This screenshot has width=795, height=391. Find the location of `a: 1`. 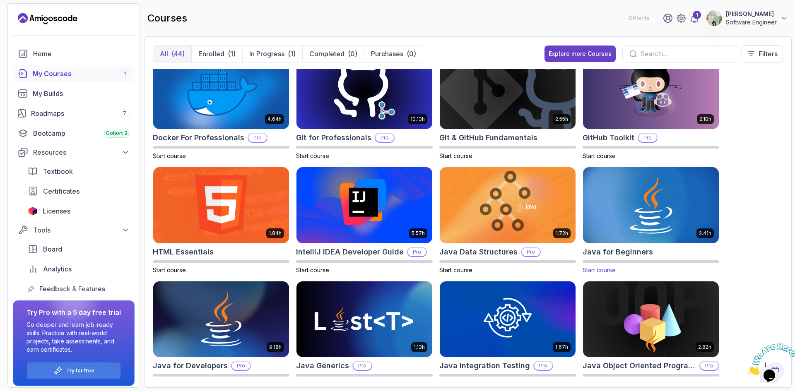

a: 1 is located at coordinates (694, 18).